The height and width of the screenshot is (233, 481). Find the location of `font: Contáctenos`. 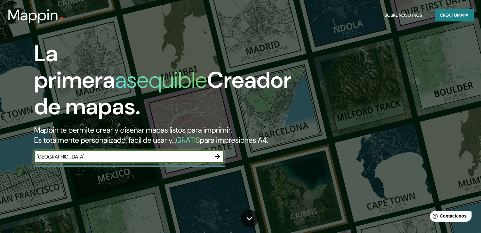

font: Contáctenos is located at coordinates (28, 8).